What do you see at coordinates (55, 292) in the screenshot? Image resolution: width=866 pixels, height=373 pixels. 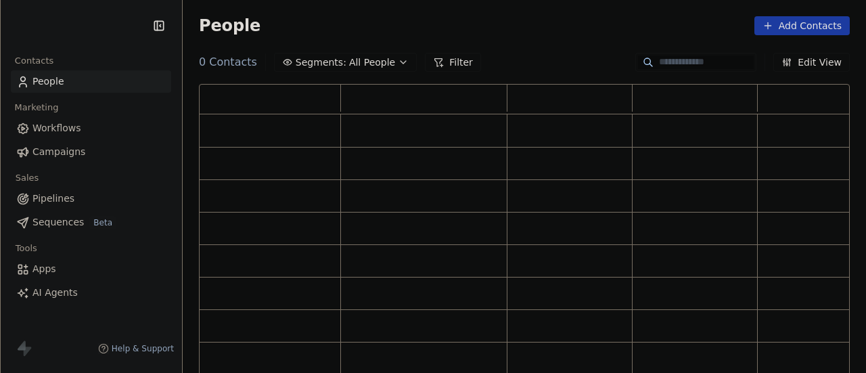 I see `span: AI Agents` at bounding box center [55, 292].